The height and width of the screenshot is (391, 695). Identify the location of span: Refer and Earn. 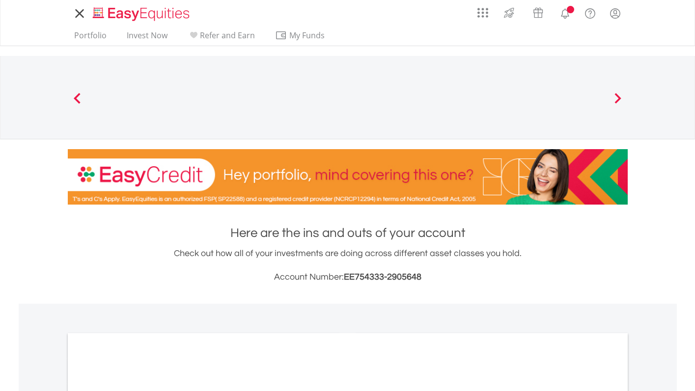
(227, 35).